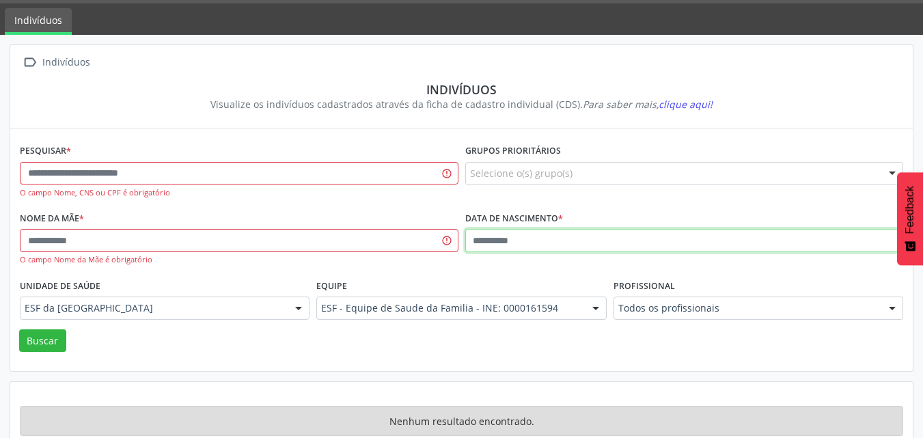  I want to click on span: clique aqui!, so click(685, 104).